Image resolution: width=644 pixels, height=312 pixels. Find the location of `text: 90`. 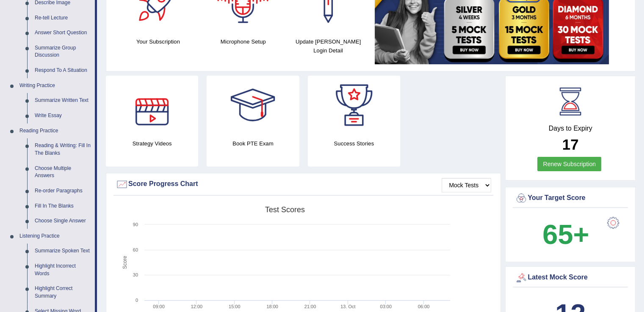

text: 90 is located at coordinates (136, 224).